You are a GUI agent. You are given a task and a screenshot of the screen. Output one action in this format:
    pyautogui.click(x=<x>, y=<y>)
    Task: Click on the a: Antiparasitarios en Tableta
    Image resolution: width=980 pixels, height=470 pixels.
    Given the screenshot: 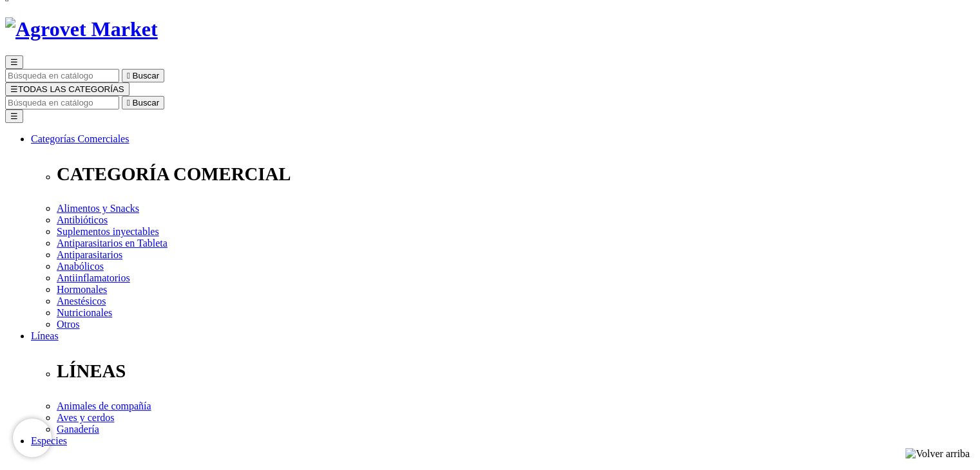 What is the action you would take?
    pyautogui.click(x=112, y=243)
    